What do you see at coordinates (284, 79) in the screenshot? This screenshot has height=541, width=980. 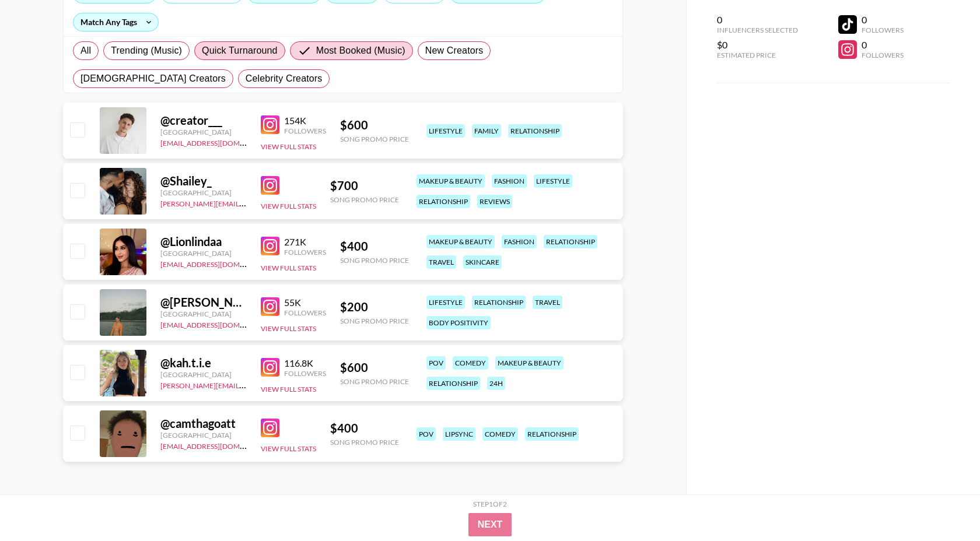 I see `span: Celebrity Creators` at bounding box center [284, 79].